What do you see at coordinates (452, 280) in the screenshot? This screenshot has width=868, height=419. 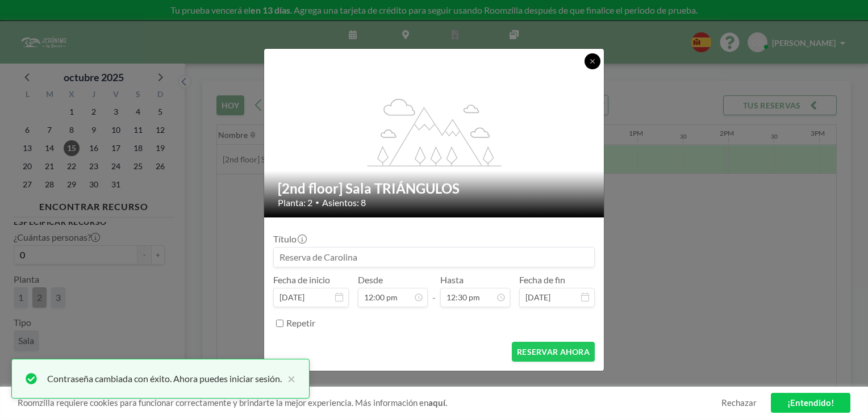 I see `label: Hasta` at bounding box center [452, 280].